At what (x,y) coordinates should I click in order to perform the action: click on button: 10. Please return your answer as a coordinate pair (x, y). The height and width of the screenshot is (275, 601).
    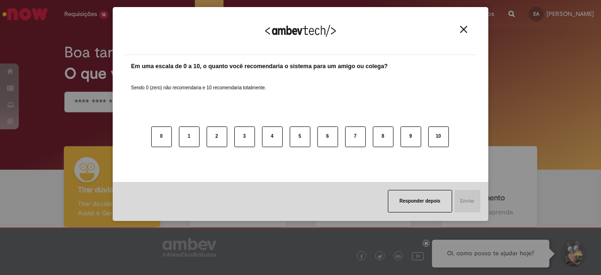
    Looking at the image, I should click on (438, 137).